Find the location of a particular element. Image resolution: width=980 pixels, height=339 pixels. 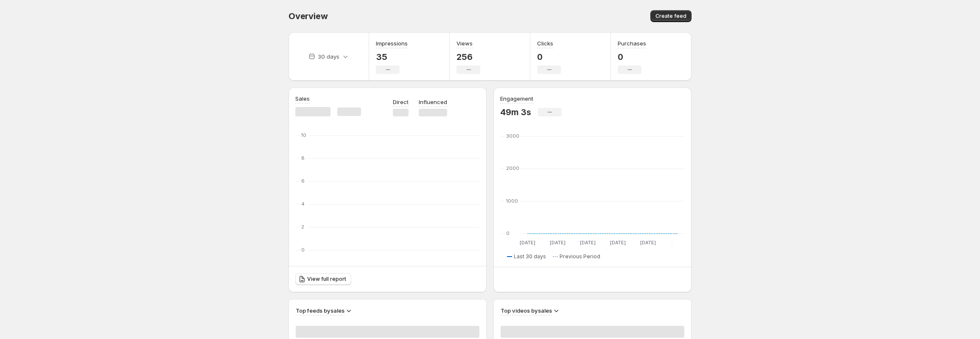

h3: Sales is located at coordinates (302, 99).